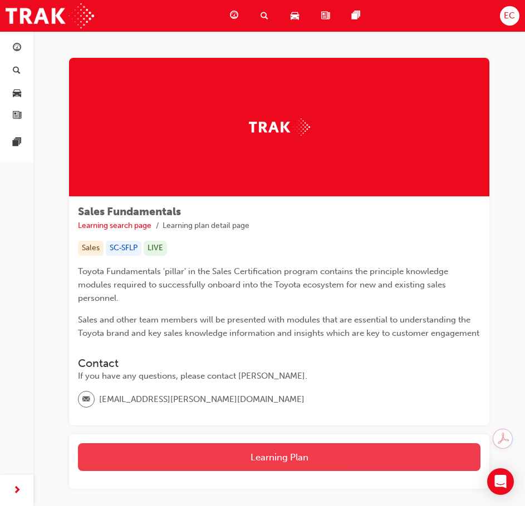 The height and width of the screenshot is (506, 525). What do you see at coordinates (266, 16) in the screenshot?
I see `a: search-icon` at bounding box center [266, 16].